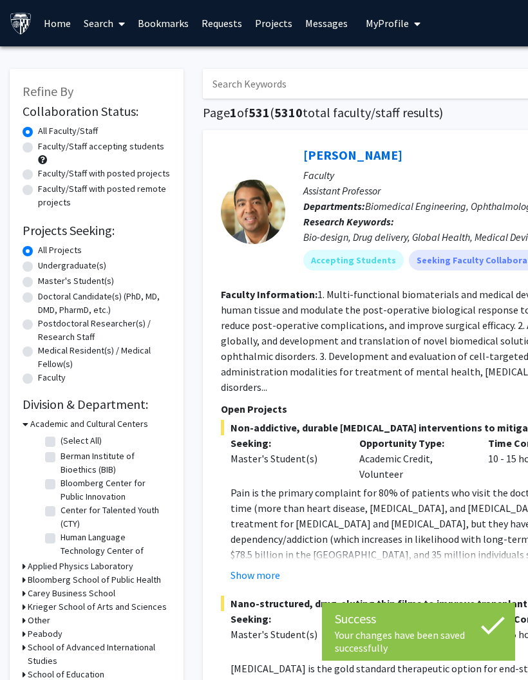 Image resolution: width=528 pixels, height=680 pixels. Describe the element at coordinates (387, 23) in the screenshot. I see `span: My Profile` at that location.